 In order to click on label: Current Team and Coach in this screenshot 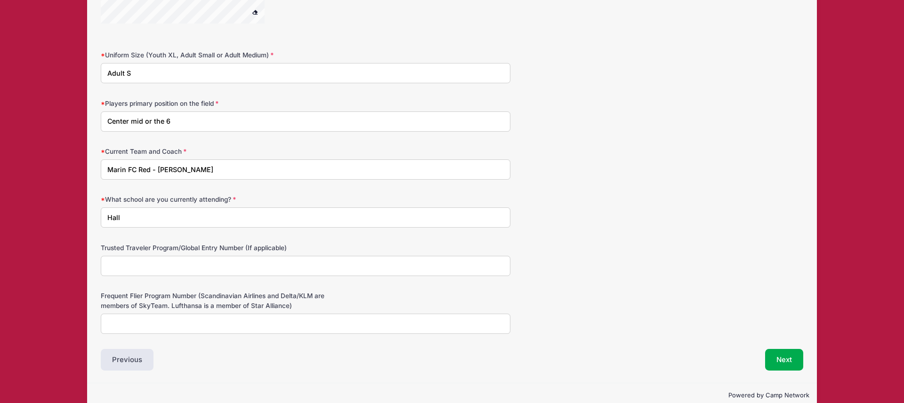, I will do `click(217, 152)`.